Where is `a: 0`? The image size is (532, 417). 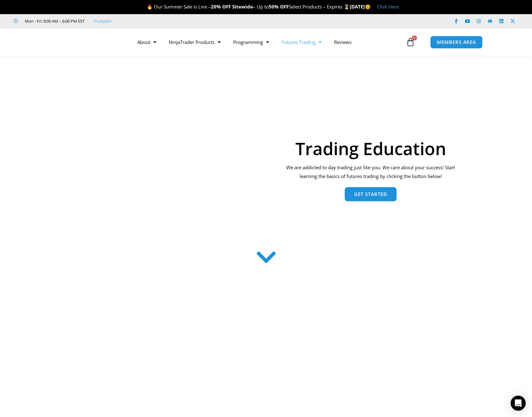
a: 0 is located at coordinates (410, 42).